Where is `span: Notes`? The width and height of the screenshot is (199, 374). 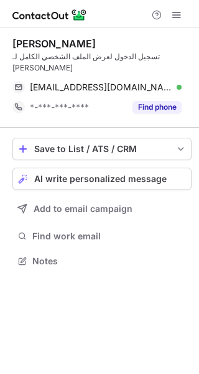
span: Notes is located at coordinates (110, 261).